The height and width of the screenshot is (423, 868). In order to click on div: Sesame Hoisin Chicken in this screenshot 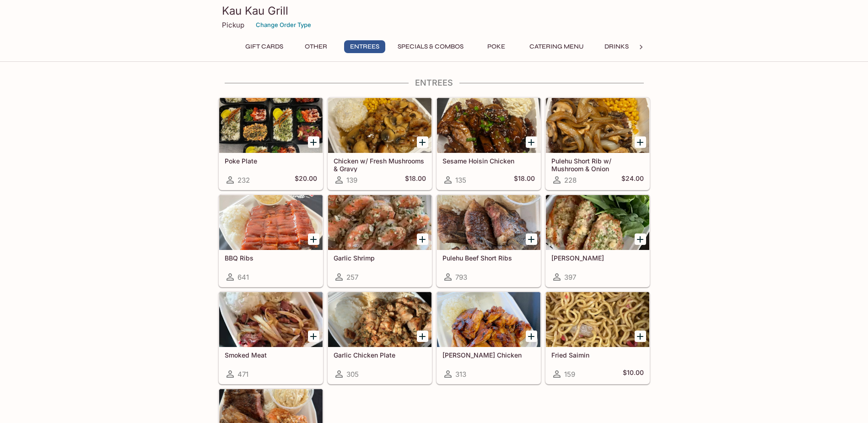, I will do `click(489, 126)`.